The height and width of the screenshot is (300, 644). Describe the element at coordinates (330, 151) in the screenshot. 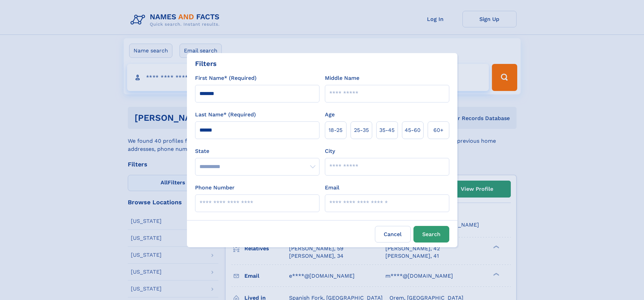

I see `label: City` at that location.